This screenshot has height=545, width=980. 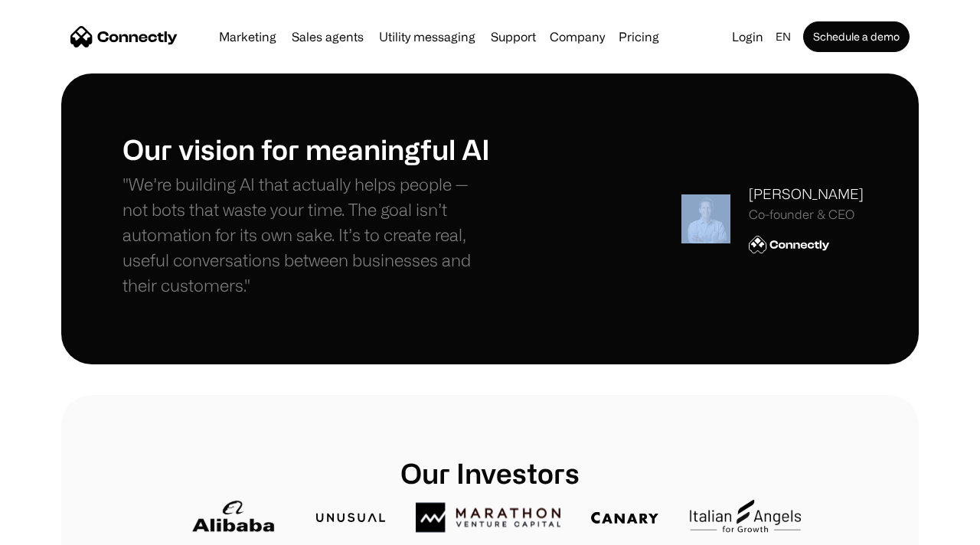 What do you see at coordinates (306, 234) in the screenshot?
I see `p: "We’re building AI that actually helps people — not bots that waste your time. The goal isn’t aut...` at bounding box center [306, 234].